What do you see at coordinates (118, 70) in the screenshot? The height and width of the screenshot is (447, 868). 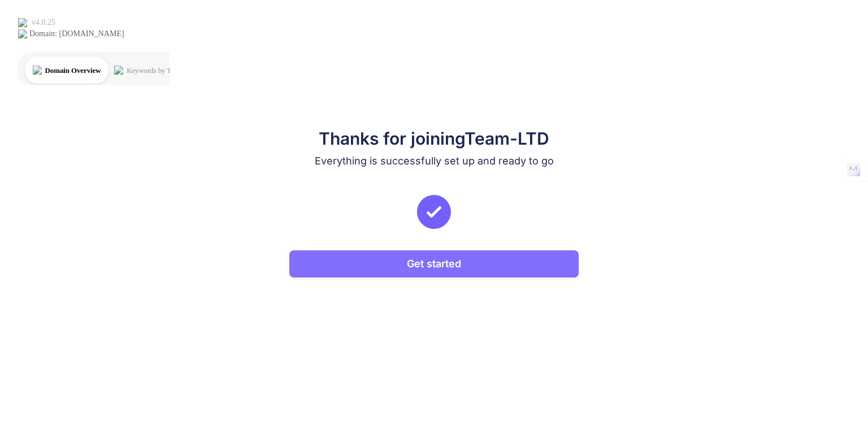 I see `img: tab_keywords_by_traffic_grey.svg` at bounding box center [118, 70].